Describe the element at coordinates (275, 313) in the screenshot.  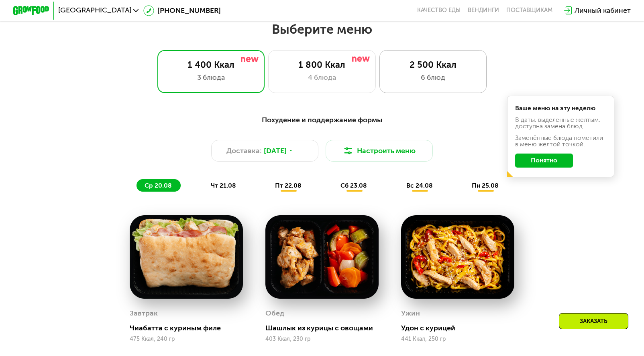
I see `div: Обед` at that location.